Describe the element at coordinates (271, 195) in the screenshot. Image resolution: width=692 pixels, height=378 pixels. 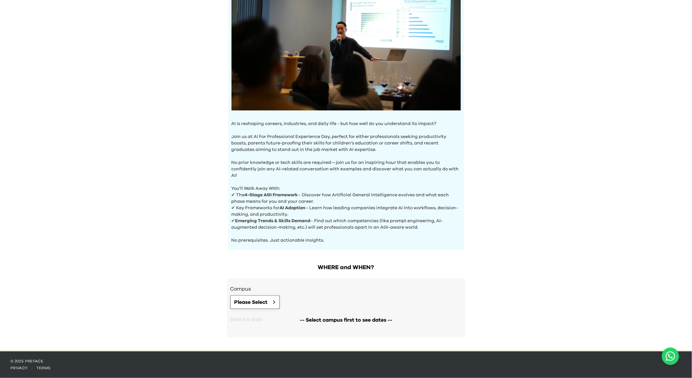
I see `b: 4-Stage AGI Framework` at that location.